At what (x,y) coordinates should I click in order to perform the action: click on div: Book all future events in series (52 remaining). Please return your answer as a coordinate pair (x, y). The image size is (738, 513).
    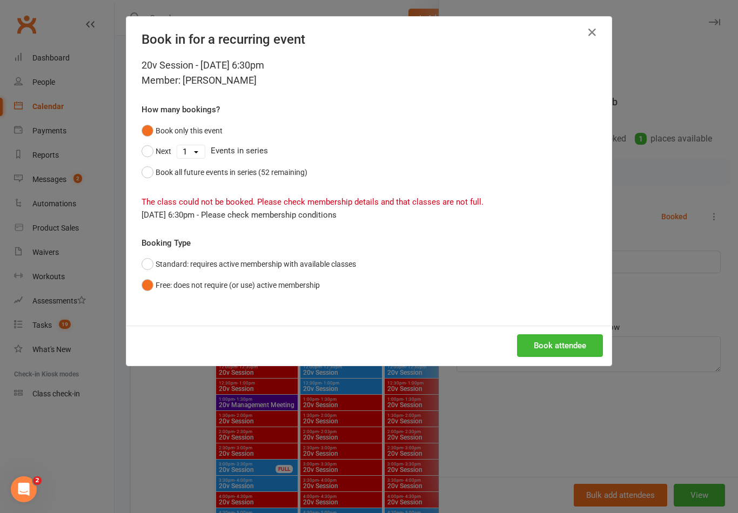
    Looking at the image, I should click on (231, 172).